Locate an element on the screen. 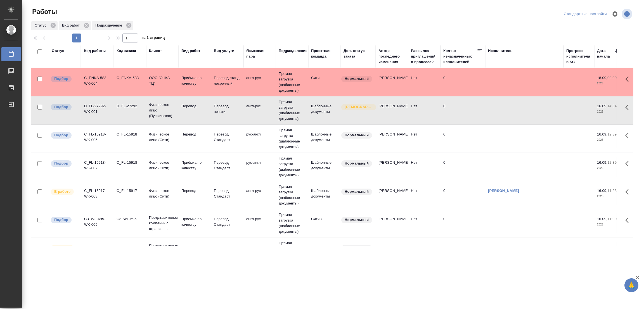 This screenshot has height=309, width=644. p: Физическое лицо (Сити) is located at coordinates (163, 193).